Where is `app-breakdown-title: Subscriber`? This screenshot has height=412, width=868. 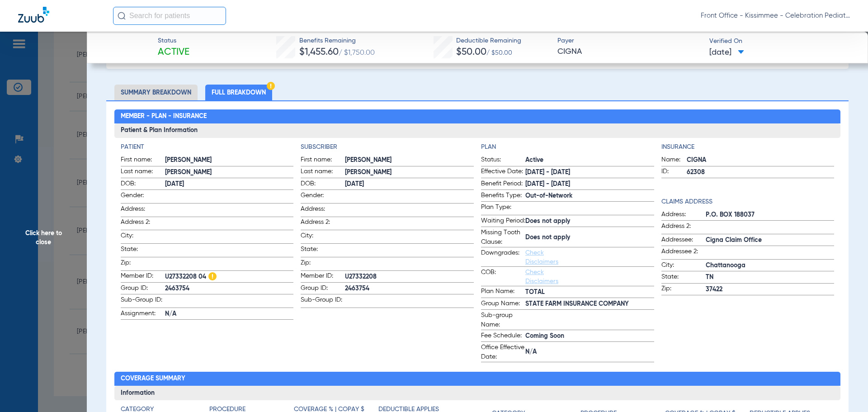
app-breakdown-title: Subscriber is located at coordinates (387, 147).